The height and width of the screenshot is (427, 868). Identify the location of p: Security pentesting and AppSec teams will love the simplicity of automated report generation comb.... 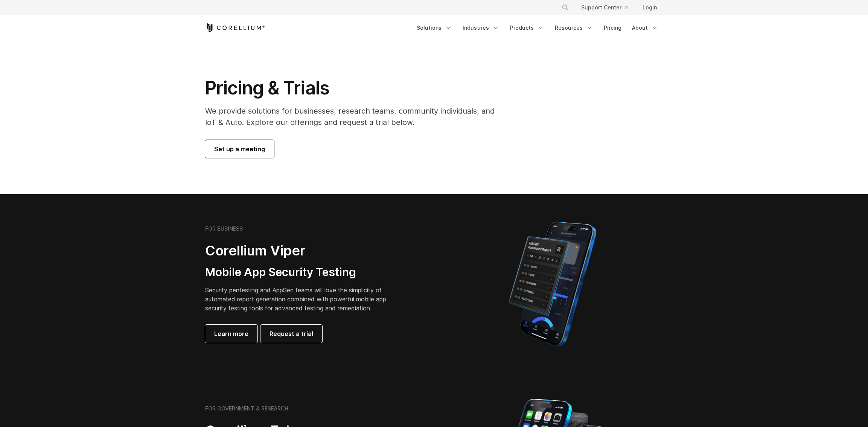
(301, 299).